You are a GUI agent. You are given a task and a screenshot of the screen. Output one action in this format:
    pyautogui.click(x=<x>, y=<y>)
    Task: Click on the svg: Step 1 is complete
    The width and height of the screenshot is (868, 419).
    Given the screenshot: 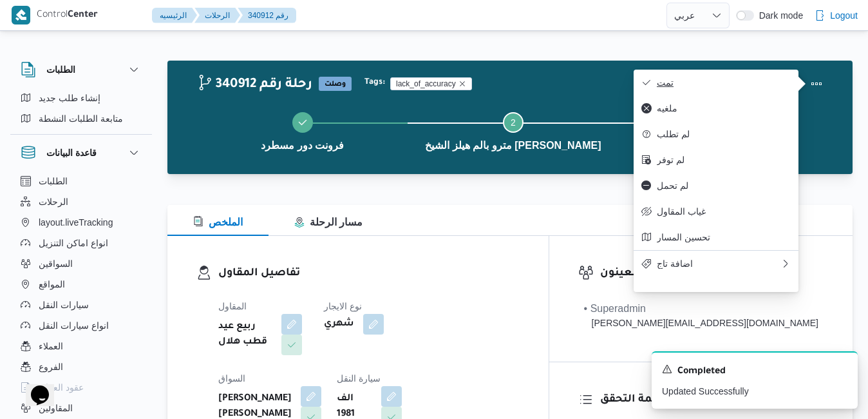 What is the action you would take?
    pyautogui.click(x=303, y=123)
    